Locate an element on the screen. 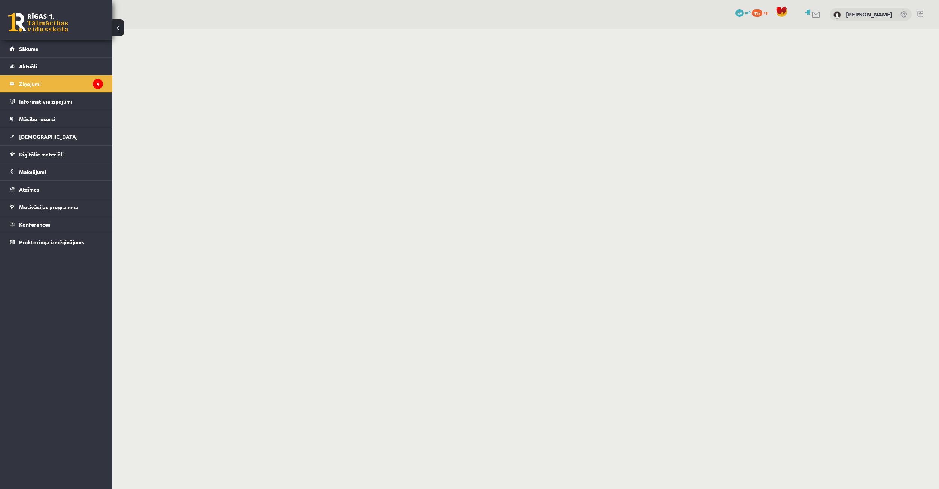 This screenshot has height=489, width=939. span: Digitālie materiāli is located at coordinates (41, 154).